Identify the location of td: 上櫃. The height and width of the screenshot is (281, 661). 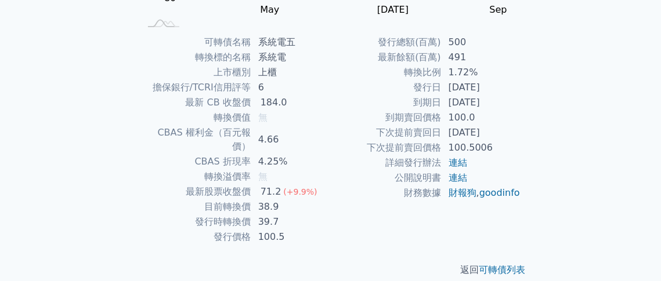
(291, 73).